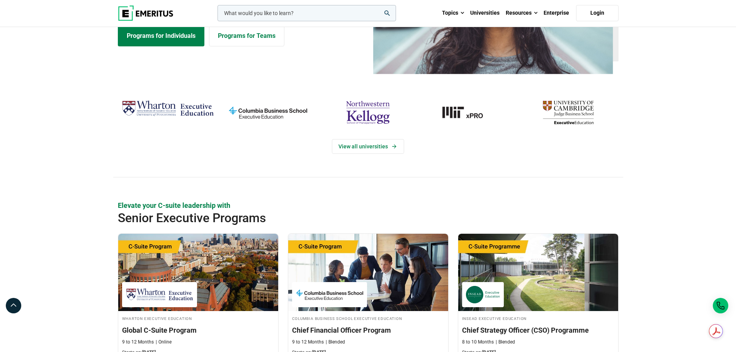 The height and width of the screenshot is (352, 736). I want to click on a: Explore Programs, so click(161, 36).